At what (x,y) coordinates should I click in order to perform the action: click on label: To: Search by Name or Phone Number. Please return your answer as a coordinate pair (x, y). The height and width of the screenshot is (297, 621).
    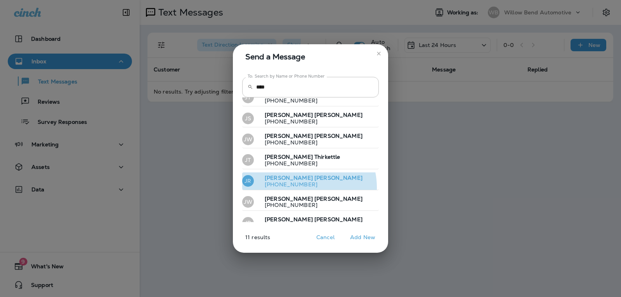
    Looking at the image, I should click on (286, 76).